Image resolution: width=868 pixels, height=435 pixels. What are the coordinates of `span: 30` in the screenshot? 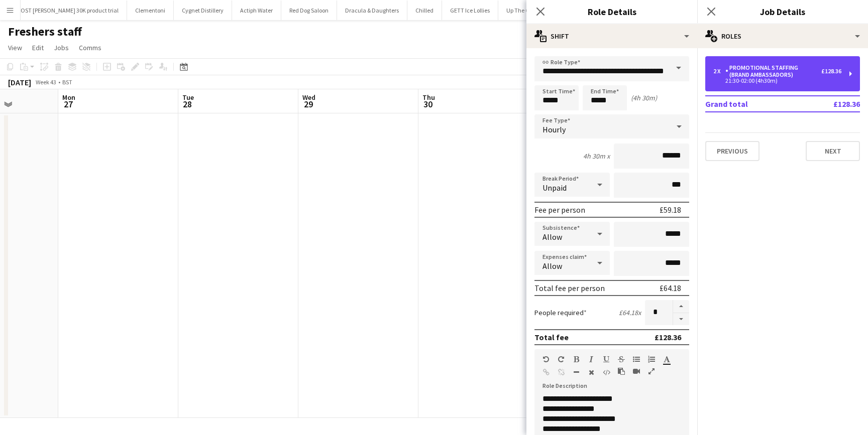 It's located at (428, 104).